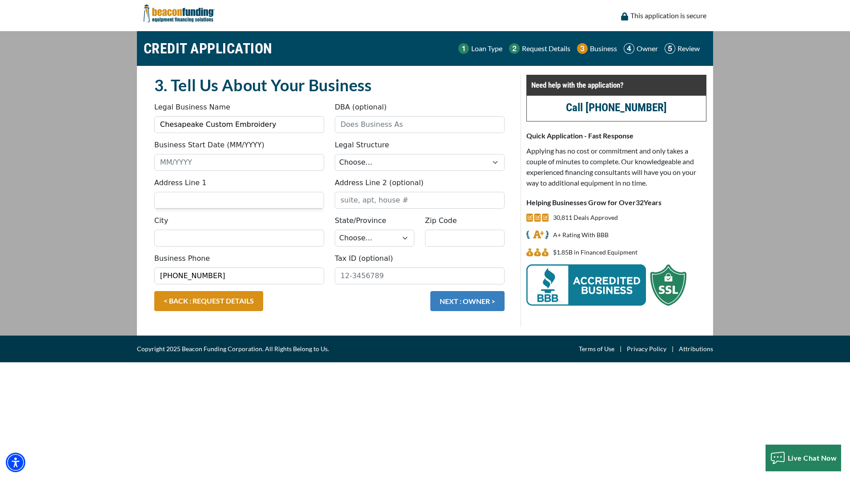 This screenshot has height=478, width=850. I want to click on button: NEXT : OWNER >, so click(467, 301).